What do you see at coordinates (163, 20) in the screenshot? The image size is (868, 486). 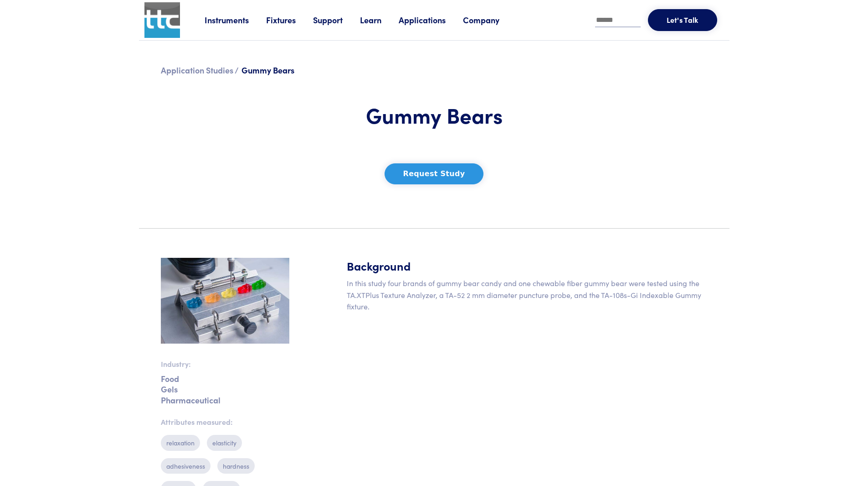 I see `img: ttc_logo_1x1_v1.0.png` at bounding box center [163, 20].